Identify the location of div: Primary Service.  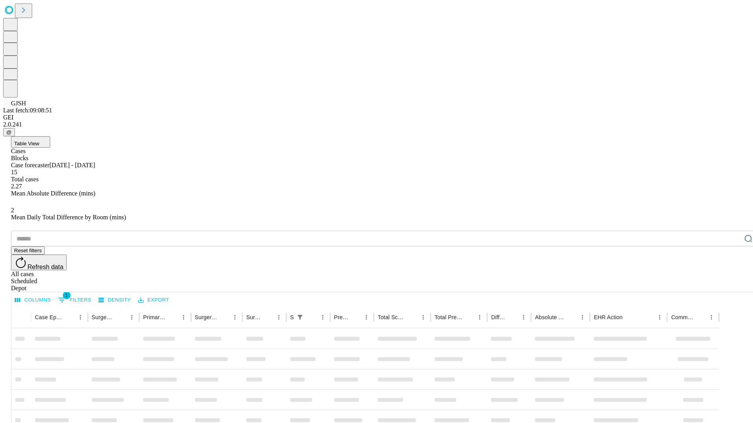
(154, 317).